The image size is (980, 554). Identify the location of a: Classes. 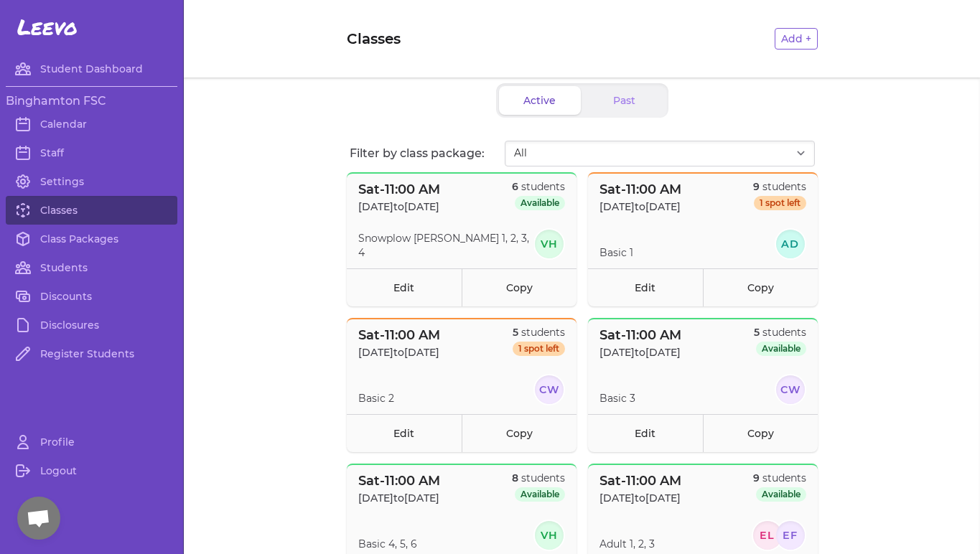
(91, 211).